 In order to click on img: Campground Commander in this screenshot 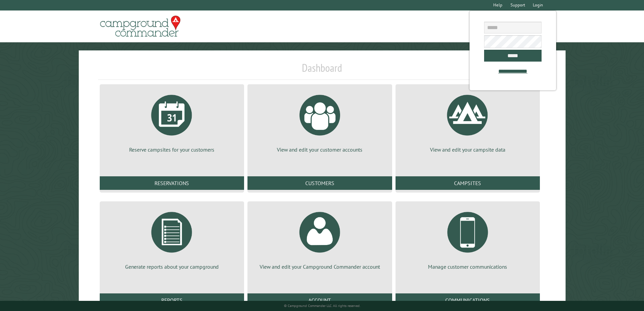, I will do `click(141, 26)`.